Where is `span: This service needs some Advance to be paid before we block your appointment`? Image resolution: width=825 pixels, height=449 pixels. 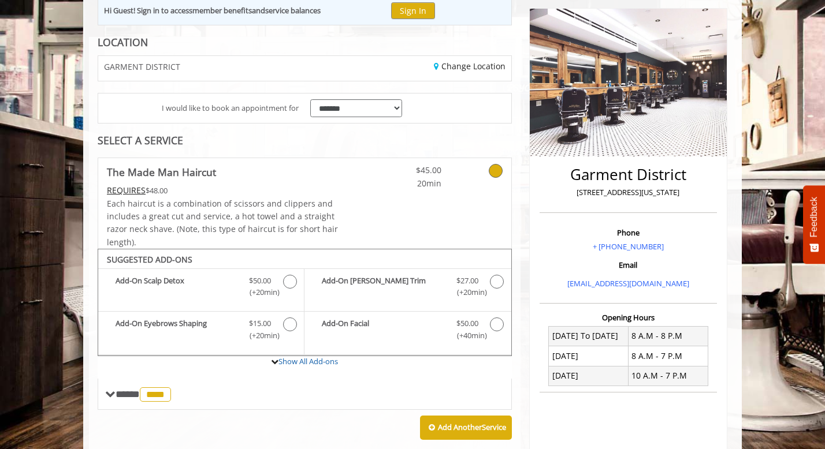 span: This service needs some Advance to be paid before we block your appointment is located at coordinates (126, 190).